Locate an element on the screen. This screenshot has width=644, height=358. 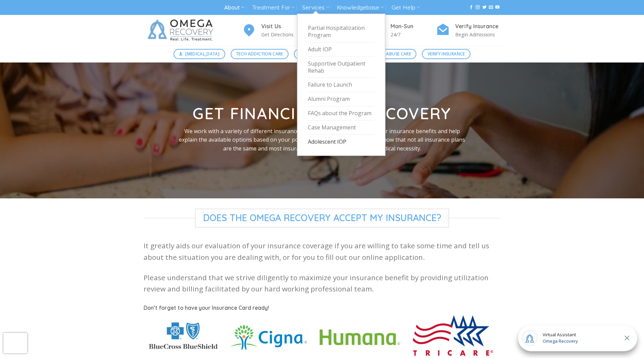
a: Adolescent IOP is located at coordinates (342, 141).